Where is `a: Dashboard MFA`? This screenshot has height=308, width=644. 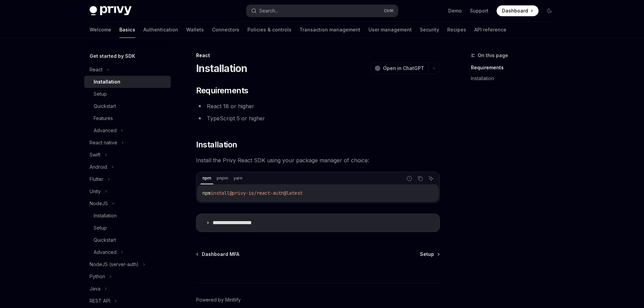 a: Dashboard MFA is located at coordinates (218, 254).